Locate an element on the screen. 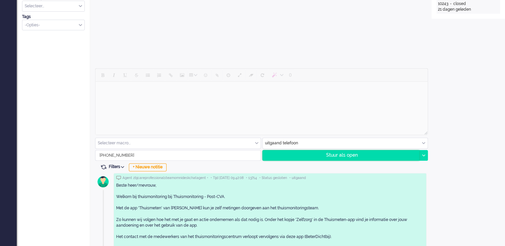  div: Stuur als open is located at coordinates (341, 156).